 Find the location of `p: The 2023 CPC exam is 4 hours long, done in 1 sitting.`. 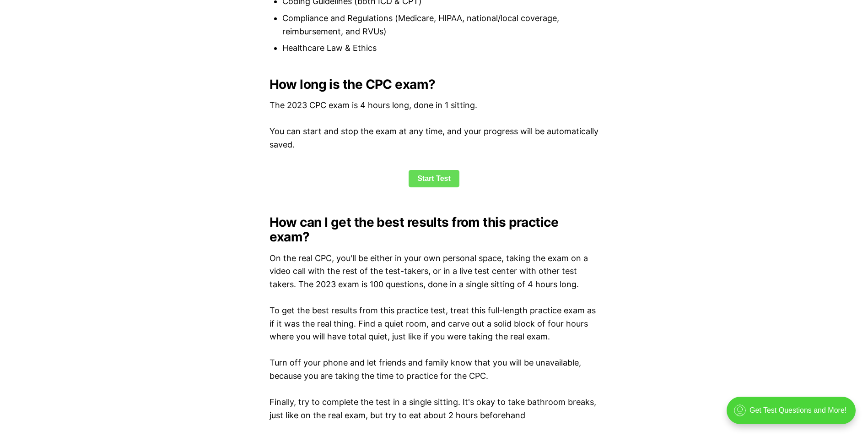

p: The 2023 CPC exam is 4 hours long, done in 1 sitting. is located at coordinates (434, 105).